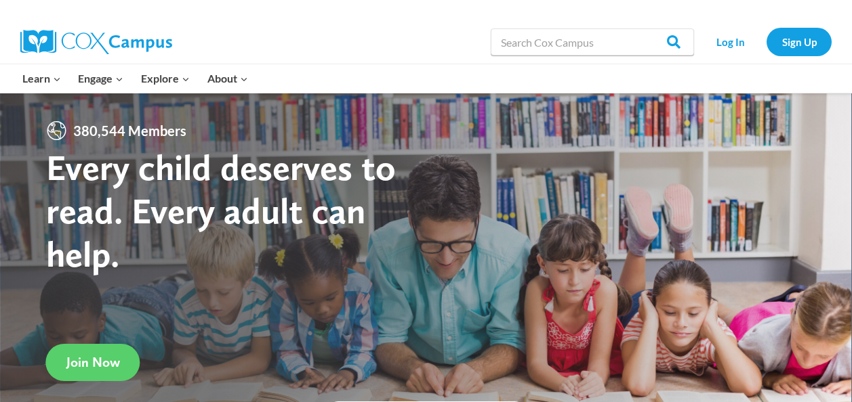 The image size is (852, 402). Describe the element at coordinates (93, 362) in the screenshot. I see `a: Join Now` at that location.